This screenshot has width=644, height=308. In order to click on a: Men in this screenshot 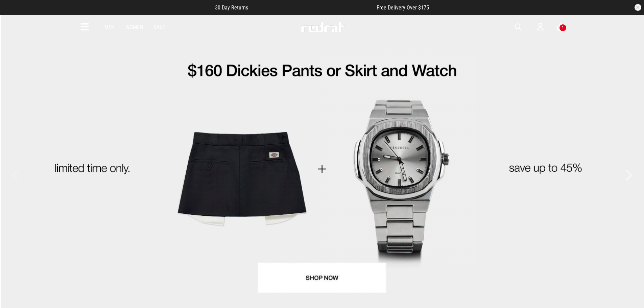, I will do `click(110, 27)`.